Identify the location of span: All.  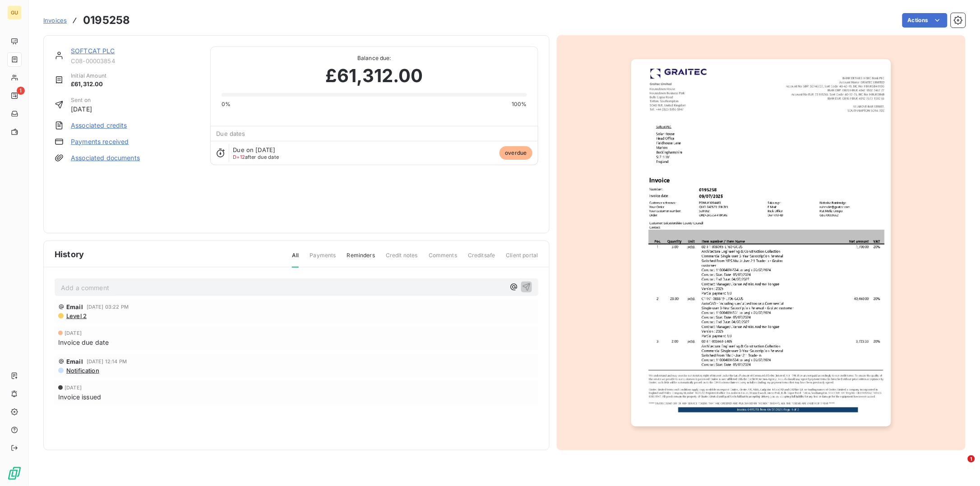
(295, 260).